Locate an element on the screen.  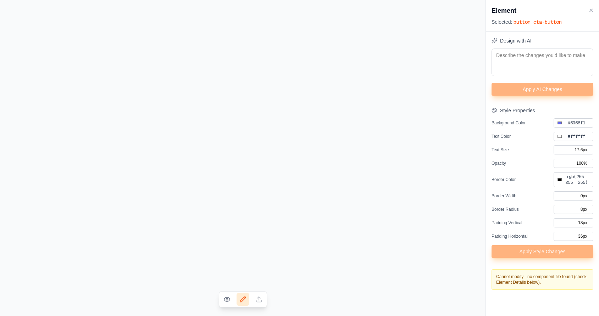
label: Border Color is located at coordinates (522, 180).